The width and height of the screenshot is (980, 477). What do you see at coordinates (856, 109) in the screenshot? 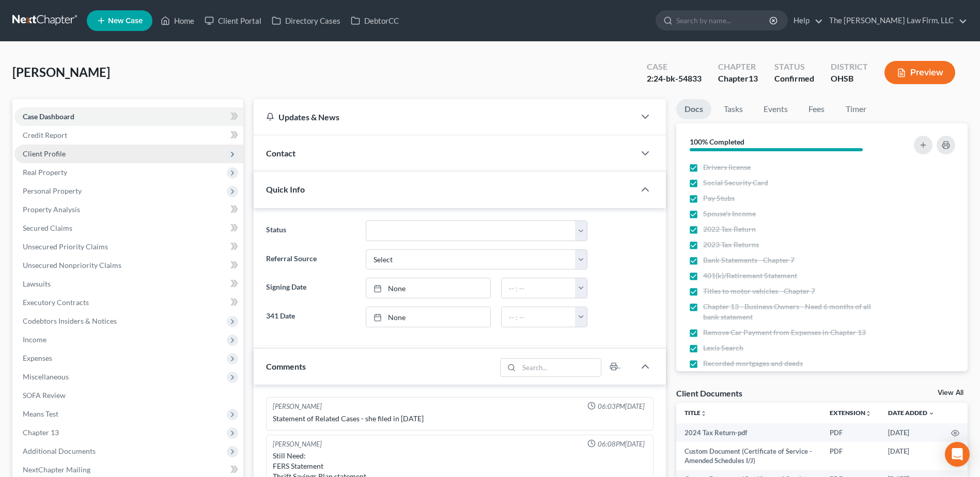
I see `a: Timer` at bounding box center [856, 109].